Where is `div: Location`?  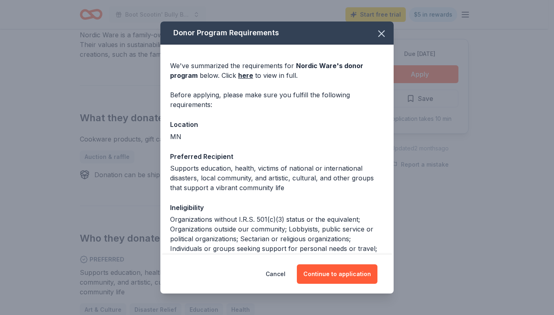
div: Location is located at coordinates (277, 124).